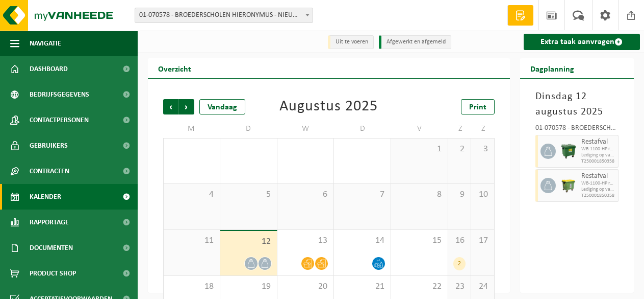 This screenshot has height=299, width=644. Describe the element at coordinates (419, 129) in the screenshot. I see `td: V` at that location.